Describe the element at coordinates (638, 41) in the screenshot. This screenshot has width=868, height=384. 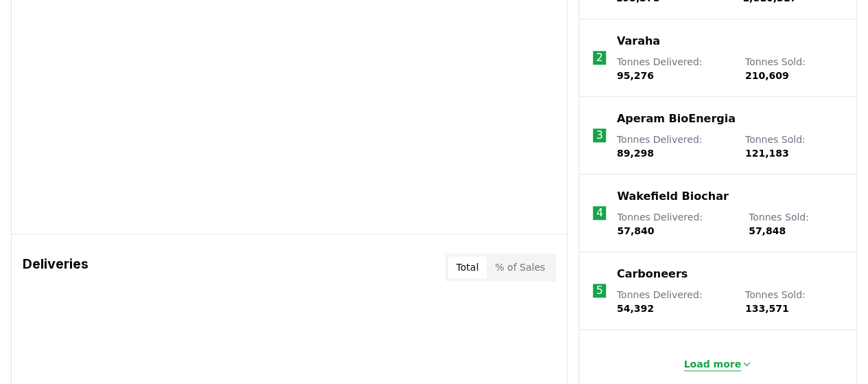
I see `a: Varaha` at that location.